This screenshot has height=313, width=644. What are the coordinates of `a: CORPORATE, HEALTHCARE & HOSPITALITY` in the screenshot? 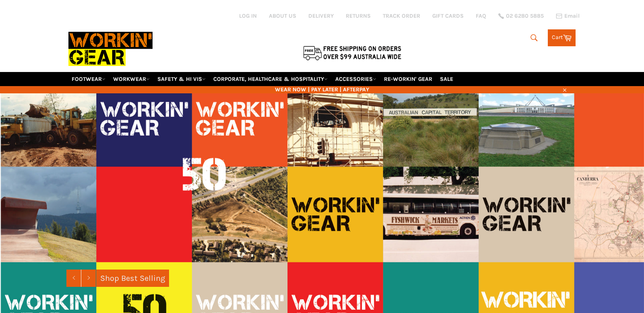 It's located at (271, 79).